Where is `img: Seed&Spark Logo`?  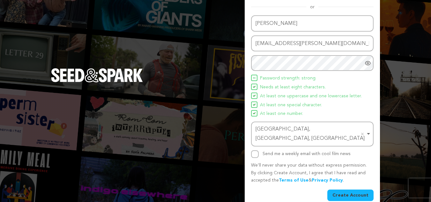
img: Seed&Spark Logo is located at coordinates (97, 75).